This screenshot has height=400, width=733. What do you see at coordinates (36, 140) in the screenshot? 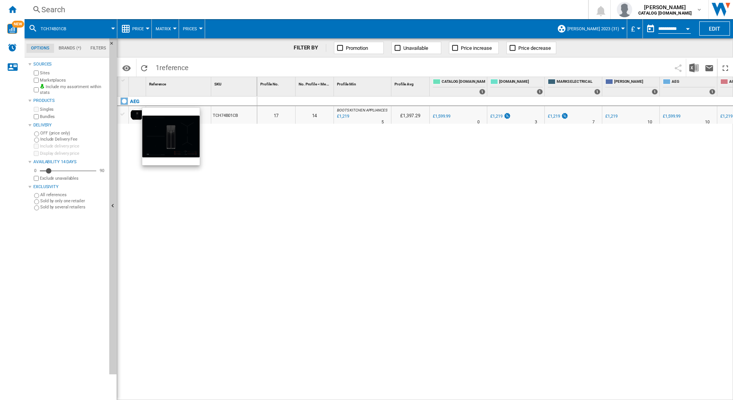
I see `input: Include Delivery Fee` at bounding box center [36, 140].